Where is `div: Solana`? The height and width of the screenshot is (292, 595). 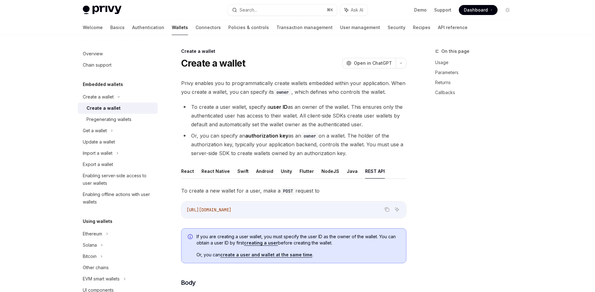 div: Solana is located at coordinates (90, 245).